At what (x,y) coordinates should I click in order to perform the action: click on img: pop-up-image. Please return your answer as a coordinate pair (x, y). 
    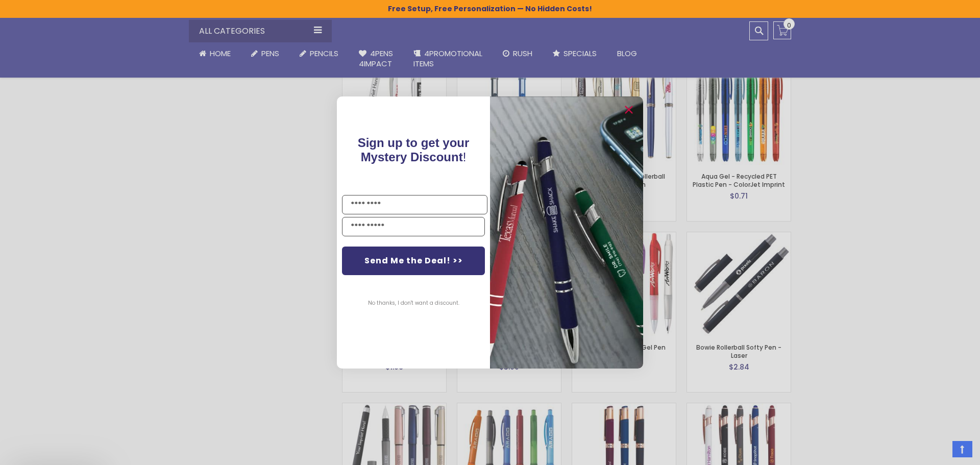
    Looking at the image, I should click on (567, 232).